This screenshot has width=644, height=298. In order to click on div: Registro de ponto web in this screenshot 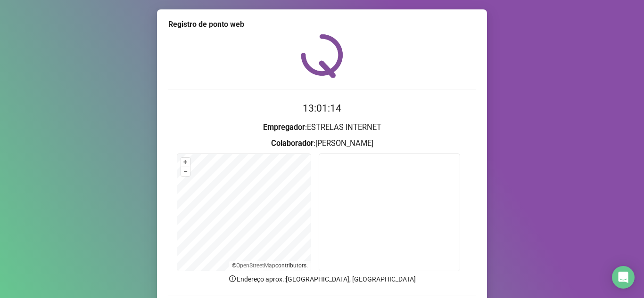, I will do `click(322, 25)`.